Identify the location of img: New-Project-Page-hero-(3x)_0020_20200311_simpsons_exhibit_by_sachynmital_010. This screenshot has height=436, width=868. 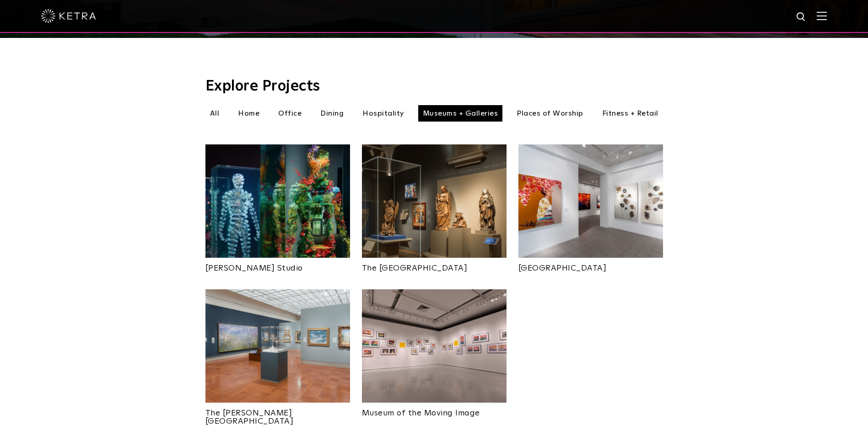
(435, 346).